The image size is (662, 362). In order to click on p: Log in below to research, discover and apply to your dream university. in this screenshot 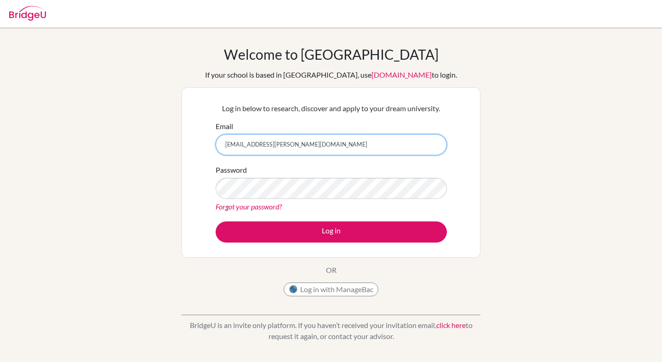, I will do `click(331, 109)`.